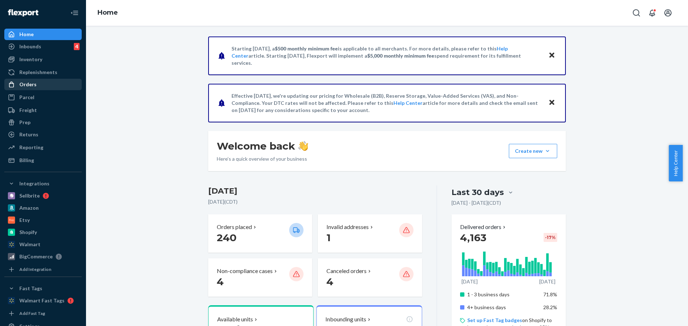 The height and width of the screenshot is (326, 688). What do you see at coordinates (43, 289) in the screenshot?
I see `button: Fast Tags` at bounding box center [43, 289].